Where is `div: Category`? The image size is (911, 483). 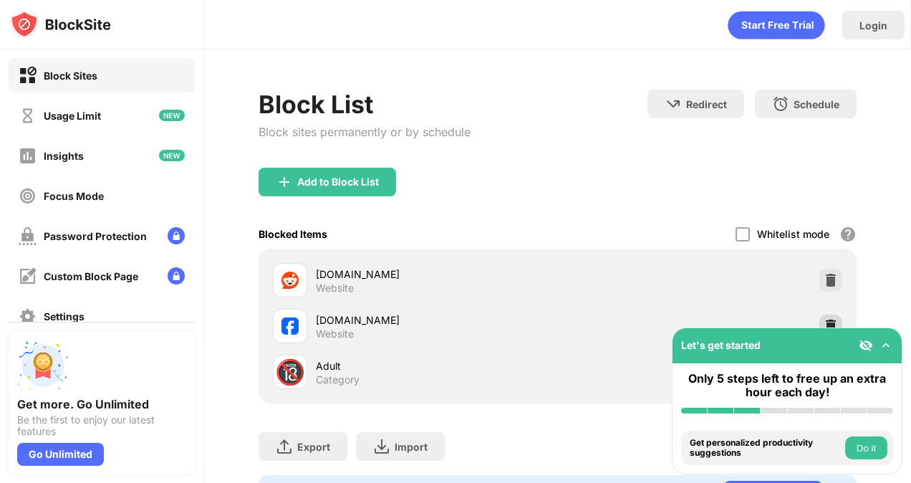
div: Category is located at coordinates (337, 380).